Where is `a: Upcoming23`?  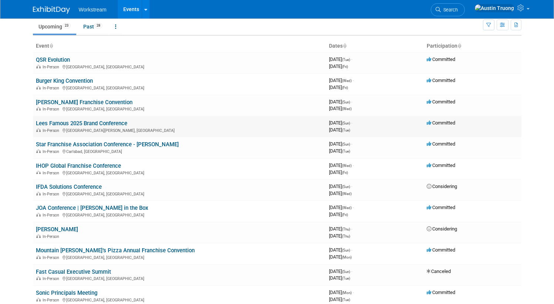 a: Upcoming23 is located at coordinates (54, 27).